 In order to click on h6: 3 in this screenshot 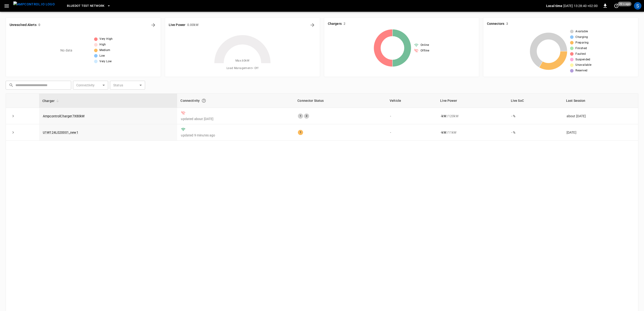, I will do `click(507, 24)`.